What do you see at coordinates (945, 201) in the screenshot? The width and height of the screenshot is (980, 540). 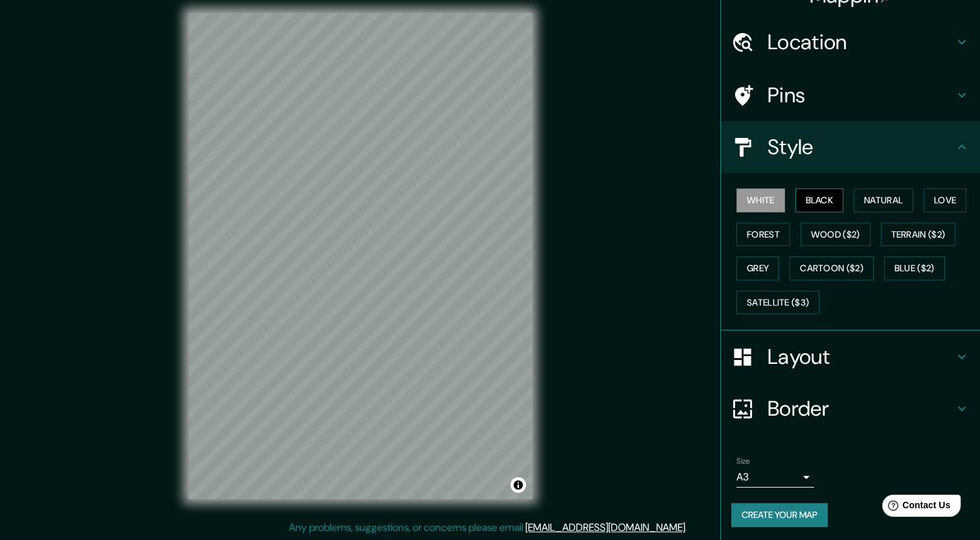 I see `button: Love` at bounding box center [945, 201].